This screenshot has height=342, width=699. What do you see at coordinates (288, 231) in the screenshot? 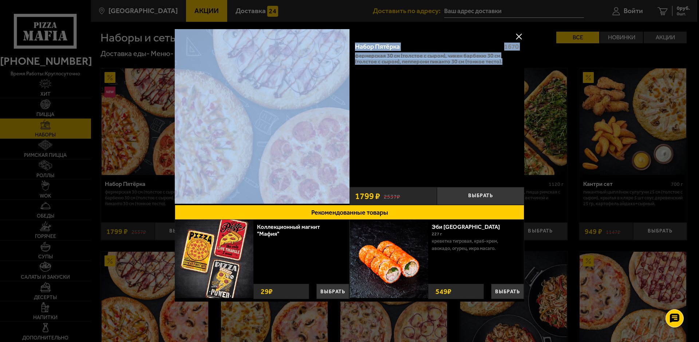
I see `a: Коллекционный магнит "Мафия"` at bounding box center [288, 231].